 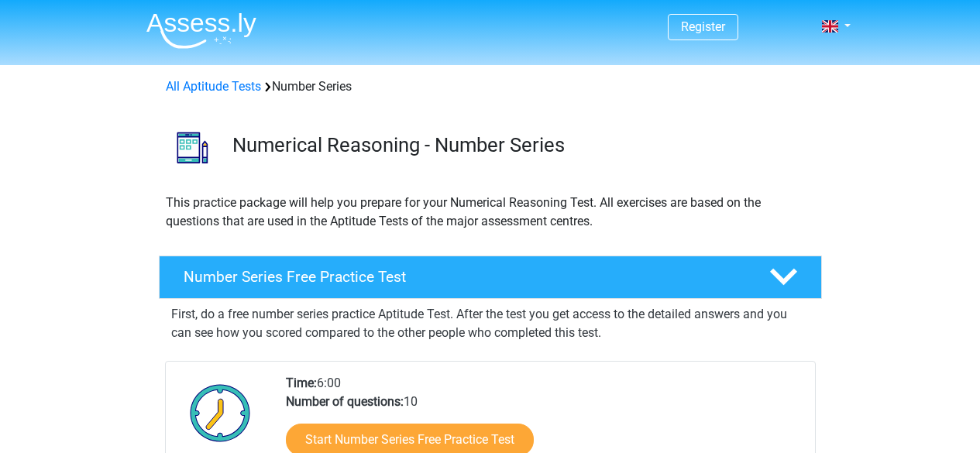 What do you see at coordinates (345, 400) in the screenshot?
I see `b: Number of questions:` at bounding box center [345, 400].